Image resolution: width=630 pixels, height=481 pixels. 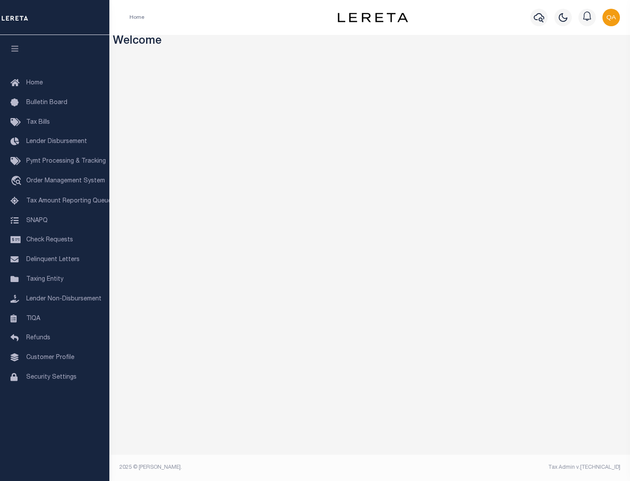 I want to click on span: Pymt Processing & Tracking, so click(x=66, y=161).